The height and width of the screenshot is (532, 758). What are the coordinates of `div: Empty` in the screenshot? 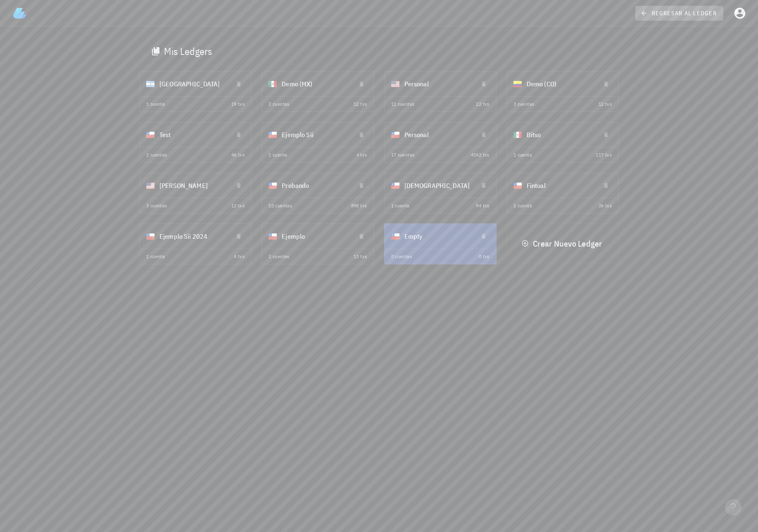 It's located at (438, 236).